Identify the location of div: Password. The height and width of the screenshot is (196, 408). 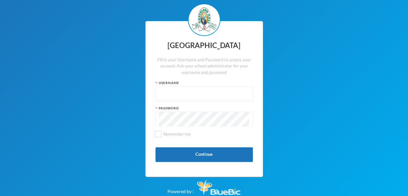
(204, 108).